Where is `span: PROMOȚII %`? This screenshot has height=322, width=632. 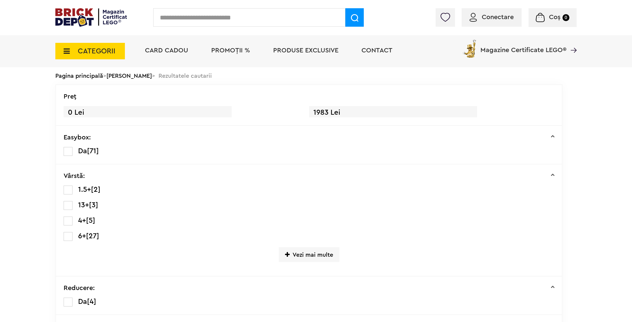 span: PROMOȚII % is located at coordinates (231, 50).